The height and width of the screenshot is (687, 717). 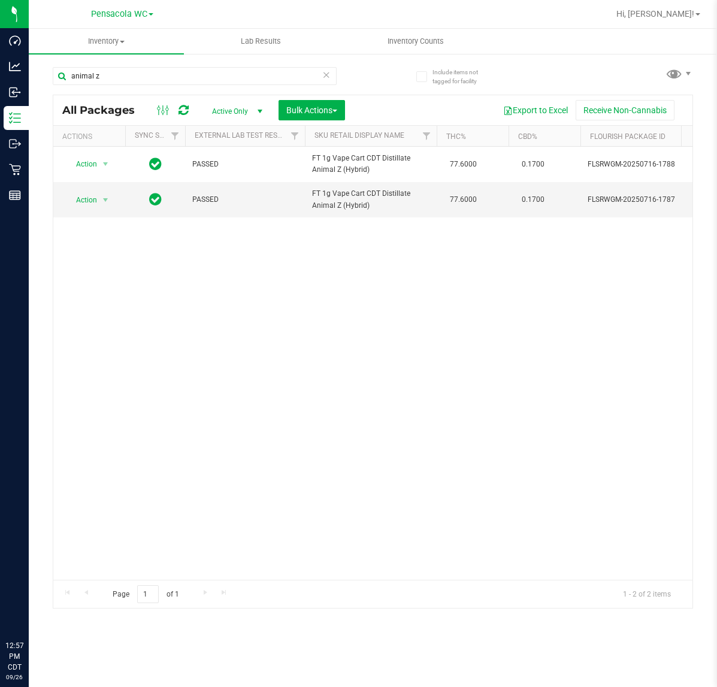 I want to click on inline-svg: Dashboard, so click(x=15, y=41).